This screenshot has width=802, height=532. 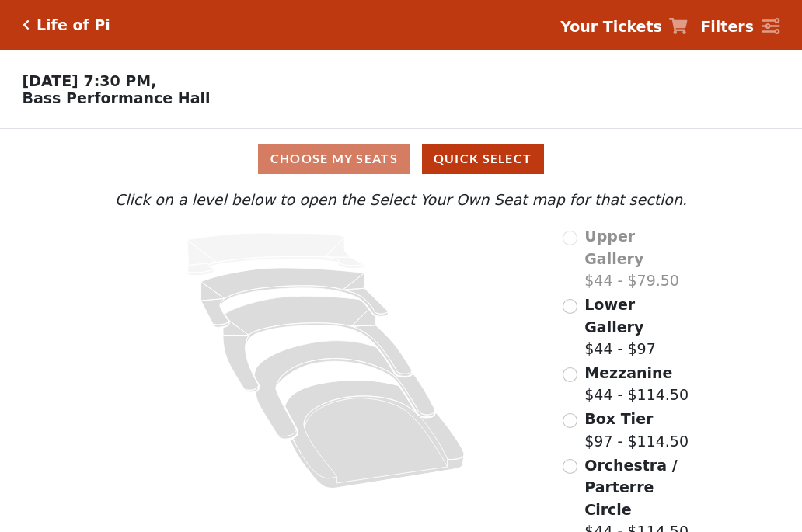 What do you see at coordinates (401, 199) in the screenshot?
I see `p: Click on a level below to open the Select Your Own Seat map for that section.` at bounding box center [401, 199].